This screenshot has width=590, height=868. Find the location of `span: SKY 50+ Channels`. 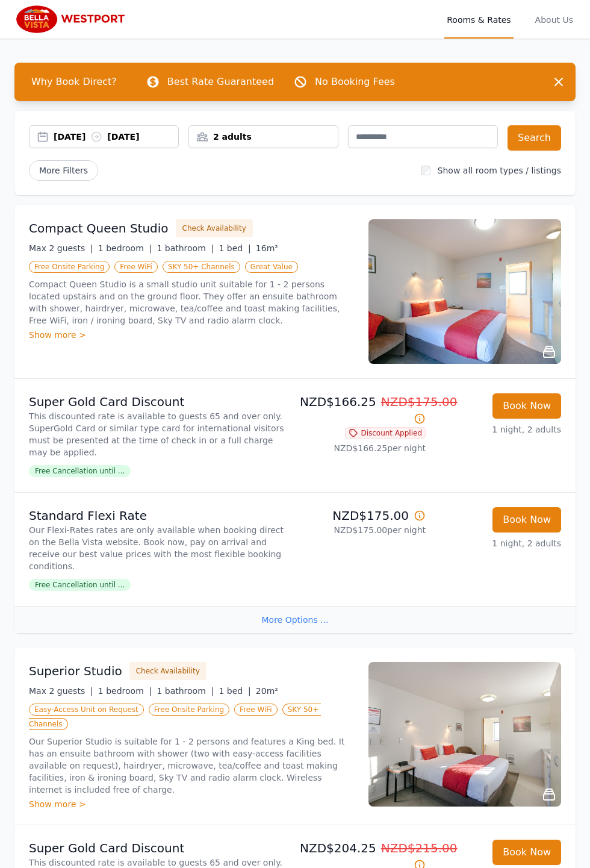

span: SKY 50+ Channels is located at coordinates (202, 267).